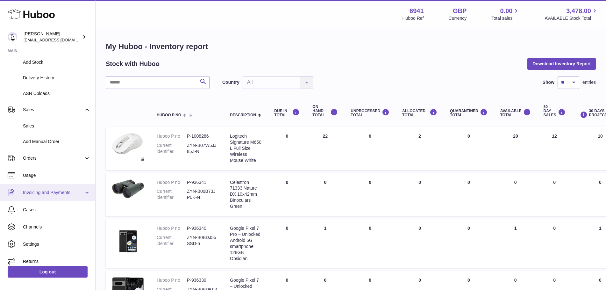  Describe the element at coordinates (169, 115) in the screenshot. I see `span: Huboo P no` at that location.